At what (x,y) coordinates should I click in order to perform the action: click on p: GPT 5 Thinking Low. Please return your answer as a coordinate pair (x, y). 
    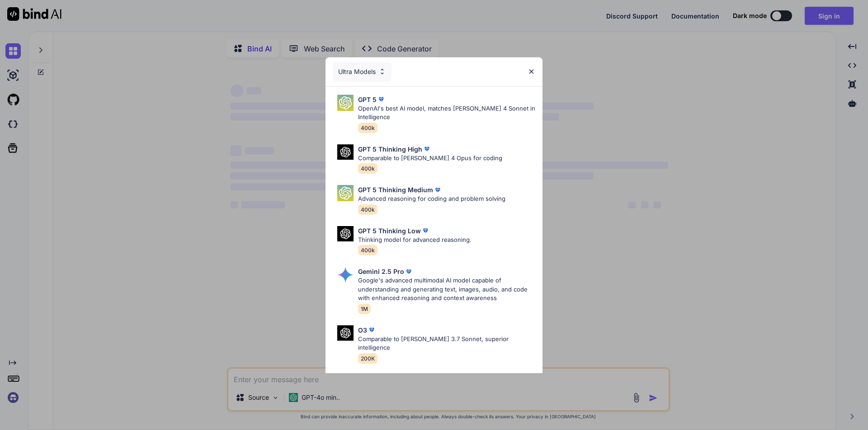
    Looking at the image, I should click on (389, 231).